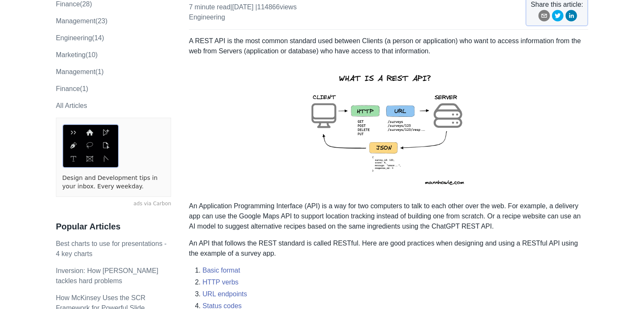  I want to click on a: management(23), so click(81, 21).